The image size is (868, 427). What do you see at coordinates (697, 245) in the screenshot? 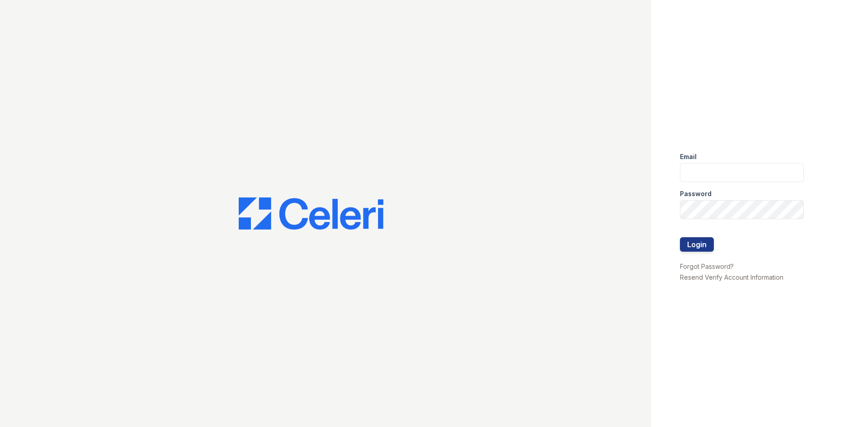
I see `button: Login` at bounding box center [697, 245].